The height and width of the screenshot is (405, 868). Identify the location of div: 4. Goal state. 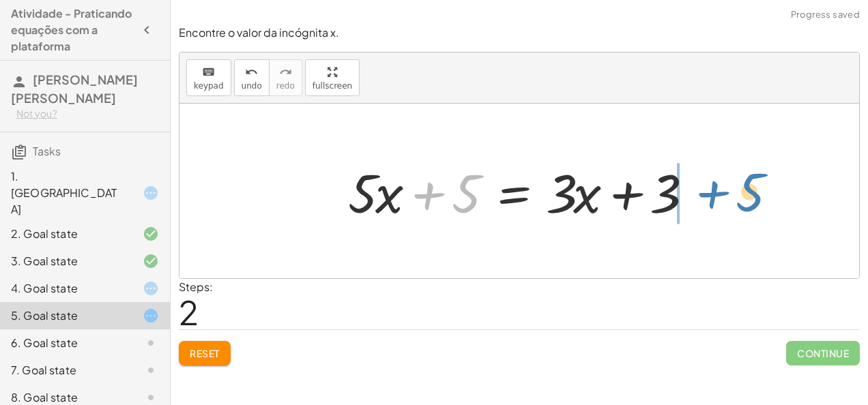
(66, 288).